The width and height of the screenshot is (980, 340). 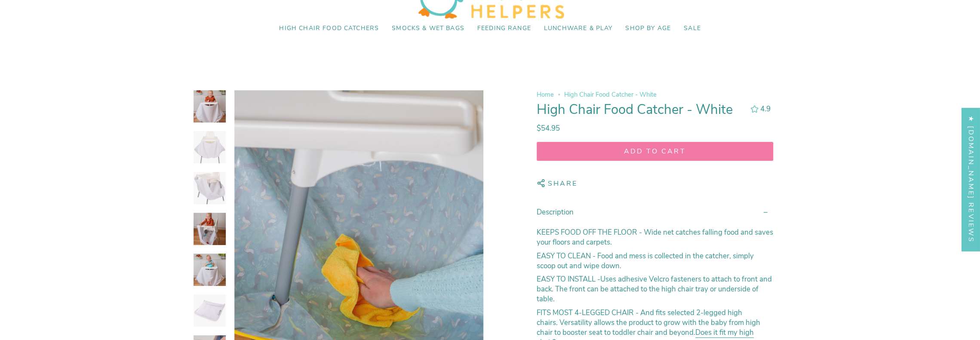 What do you see at coordinates (545, 95) in the screenshot?
I see `a: Home` at bounding box center [545, 95].